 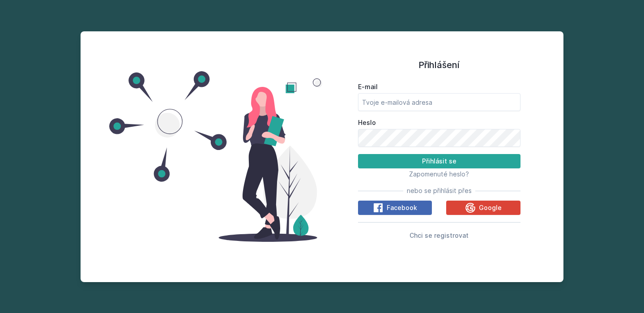 I want to click on button: Google, so click(x=483, y=208).